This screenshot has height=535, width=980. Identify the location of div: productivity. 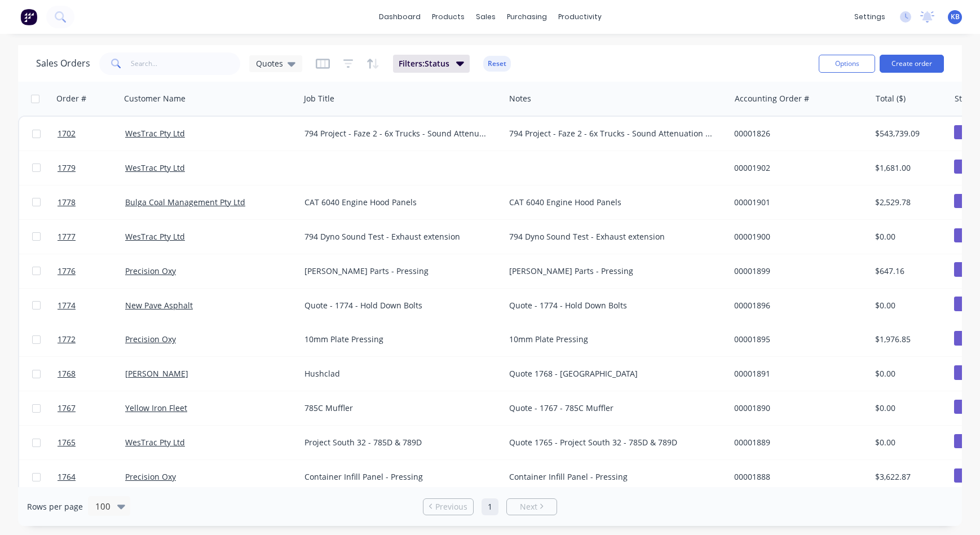
(580, 17).